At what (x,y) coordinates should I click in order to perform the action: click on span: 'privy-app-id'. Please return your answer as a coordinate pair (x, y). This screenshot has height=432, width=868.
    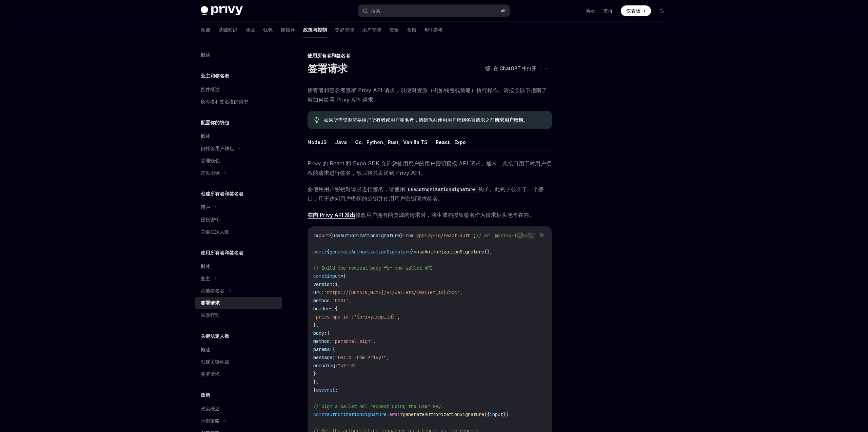
    Looking at the image, I should click on (332, 317).